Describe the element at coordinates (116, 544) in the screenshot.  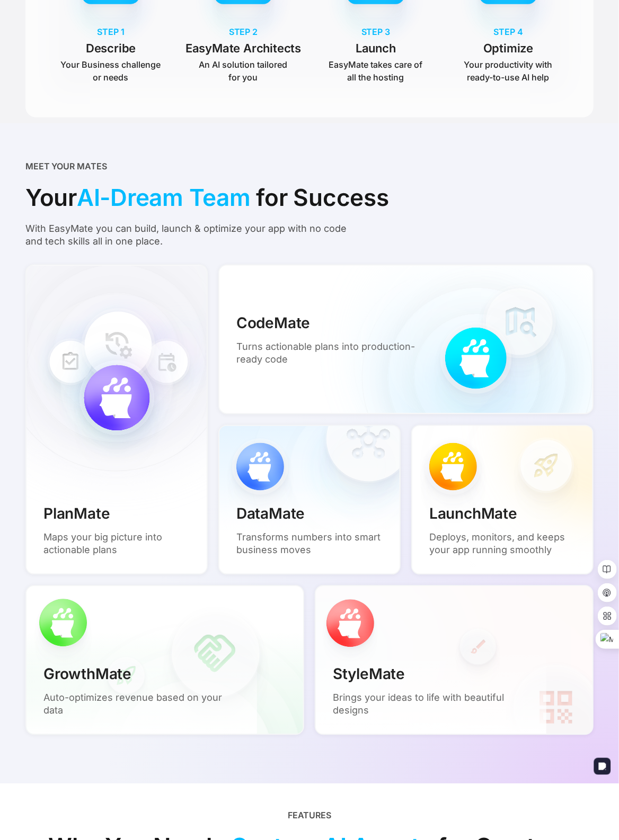
I see `p: Maps your big picture into actionable plans` at that location.